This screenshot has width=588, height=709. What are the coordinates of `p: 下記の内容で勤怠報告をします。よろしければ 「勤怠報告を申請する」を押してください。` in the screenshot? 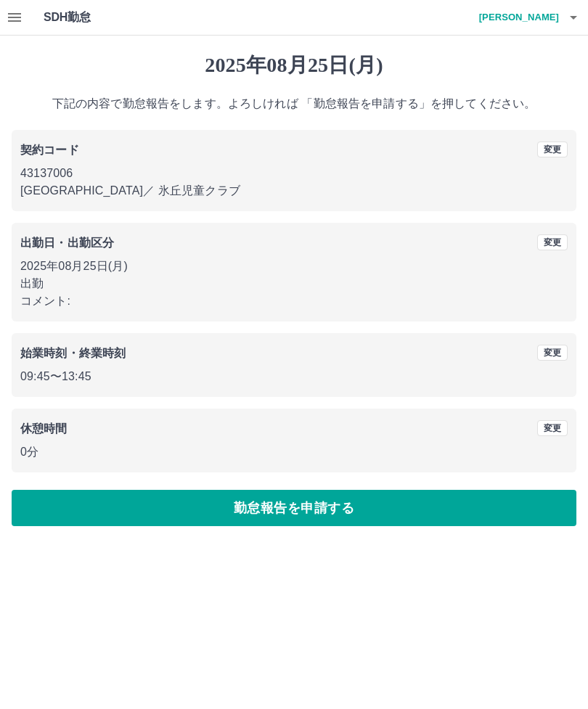 It's located at (294, 104).